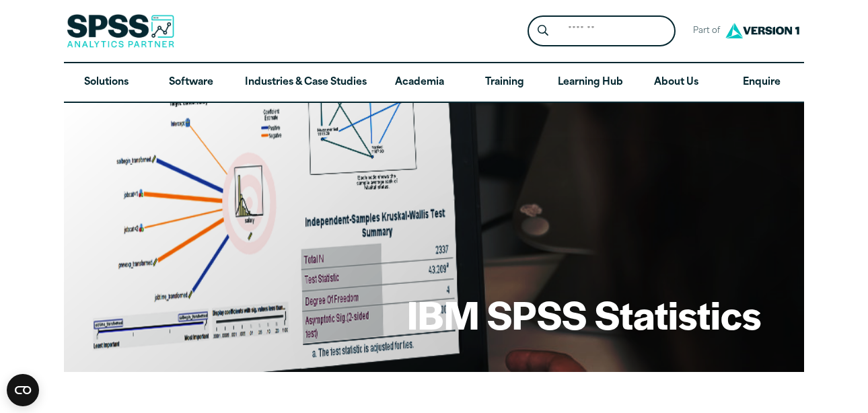 The width and height of the screenshot is (868, 413). I want to click on a: Learning Hub, so click(590, 83).